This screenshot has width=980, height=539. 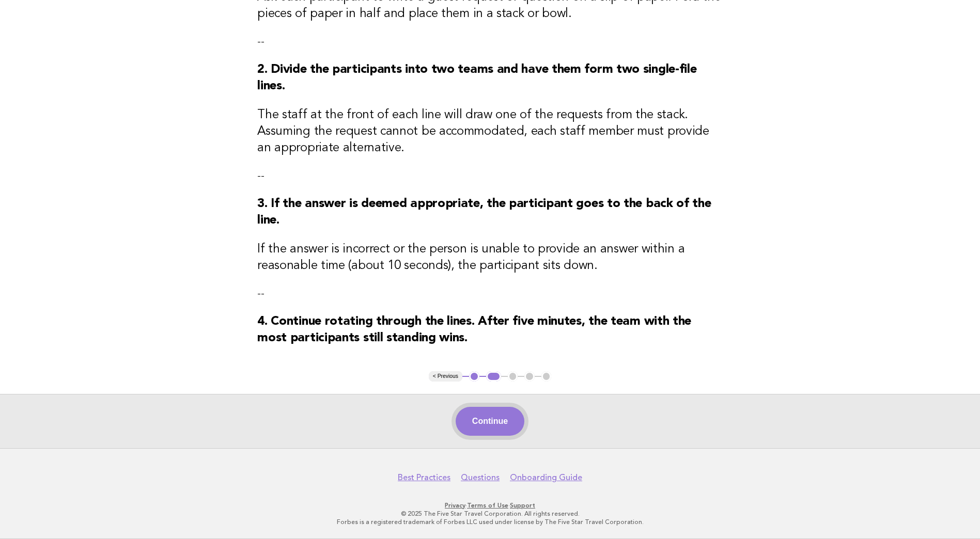 I want to click on a: Support, so click(x=522, y=506).